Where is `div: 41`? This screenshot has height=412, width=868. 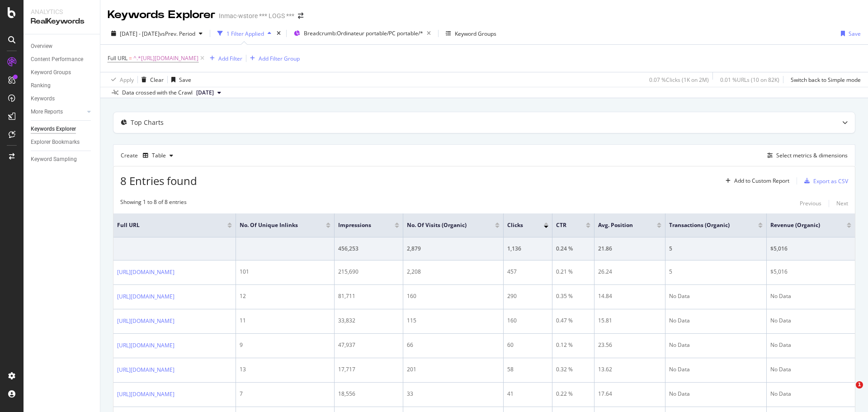
div: 41 is located at coordinates (528, 394).